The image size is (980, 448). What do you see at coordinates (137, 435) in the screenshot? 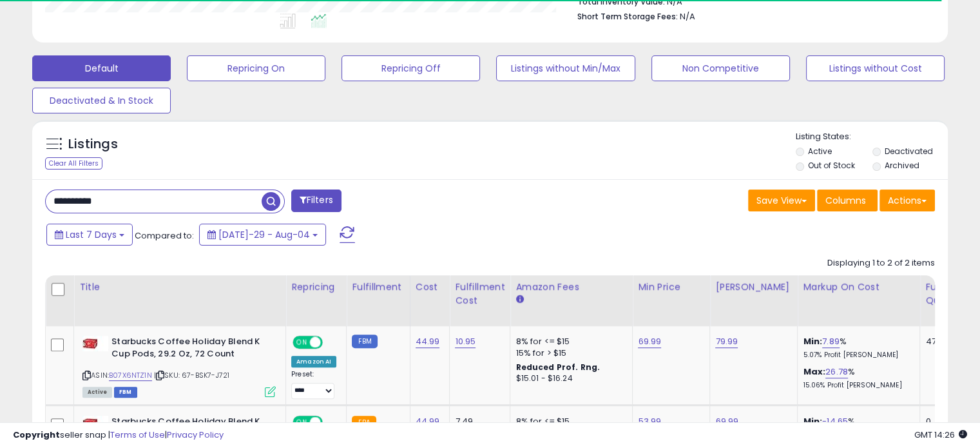
I see `a: Terms of Use` at bounding box center [137, 435].